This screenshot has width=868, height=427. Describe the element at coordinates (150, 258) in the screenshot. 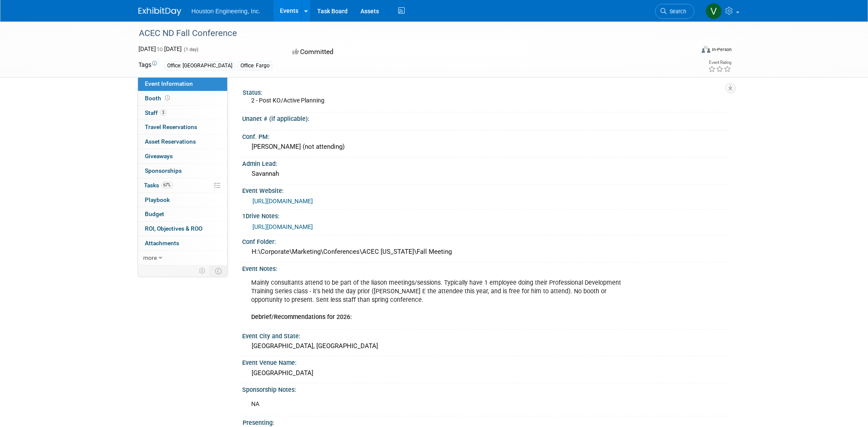

I see `span: more` at that location.